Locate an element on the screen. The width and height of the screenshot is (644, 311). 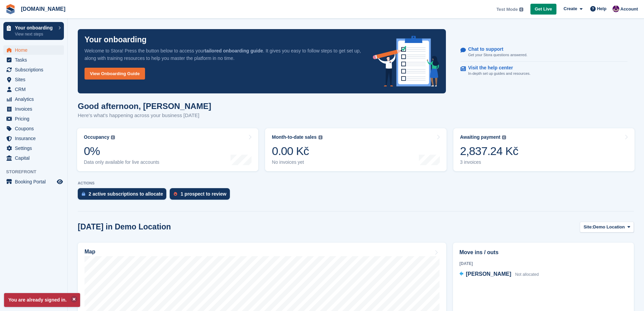
a: Chat to support Get your Stora questions answered. is located at coordinates (544, 52).